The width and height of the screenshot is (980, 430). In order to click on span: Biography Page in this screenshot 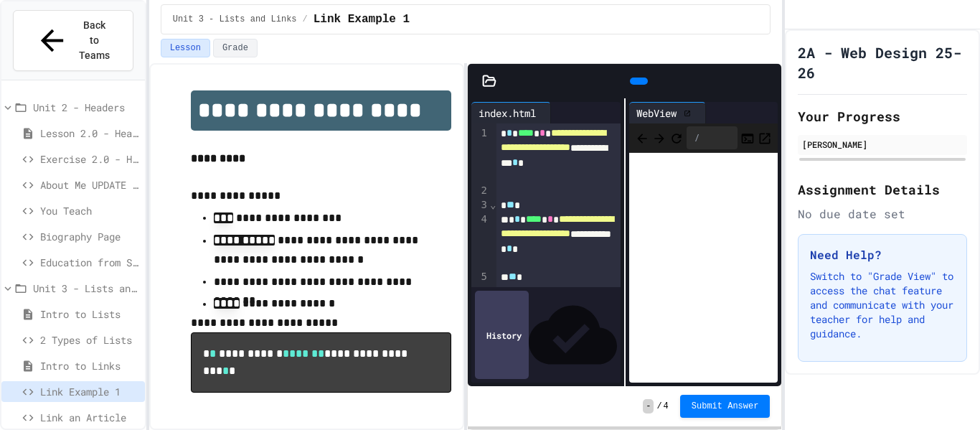, I will do `click(90, 236)`.